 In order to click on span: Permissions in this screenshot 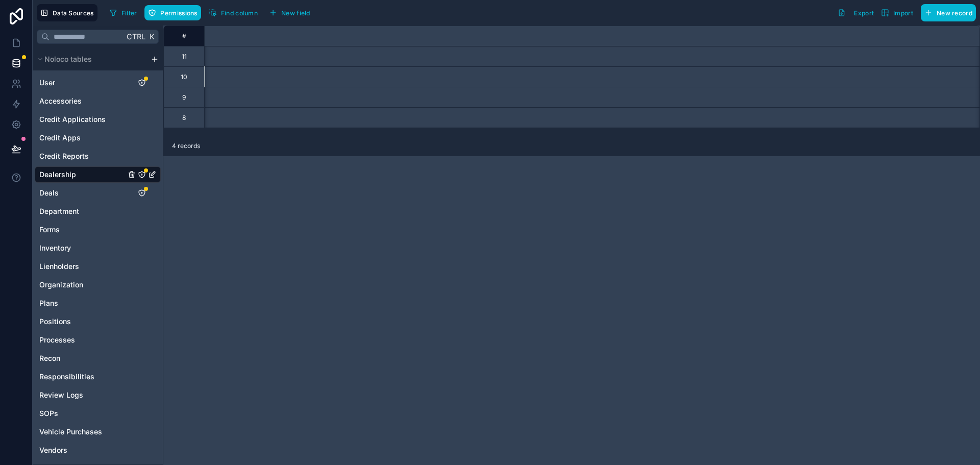, I will do `click(178, 13)`.